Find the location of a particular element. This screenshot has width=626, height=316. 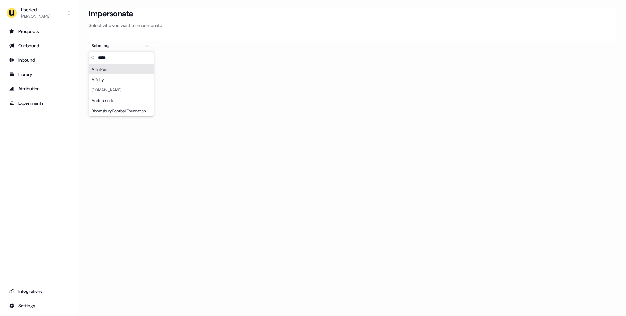

div: Library is located at coordinates (39, 74).